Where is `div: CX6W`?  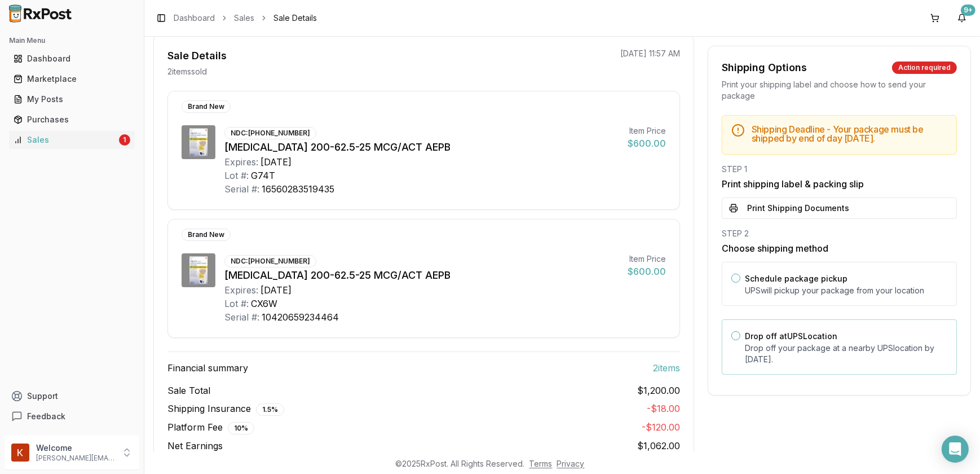 div: CX6W is located at coordinates (264, 303).